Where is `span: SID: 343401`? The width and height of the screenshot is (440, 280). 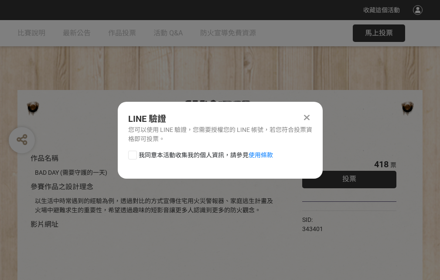
span: SID: 343401 is located at coordinates (313, 224).